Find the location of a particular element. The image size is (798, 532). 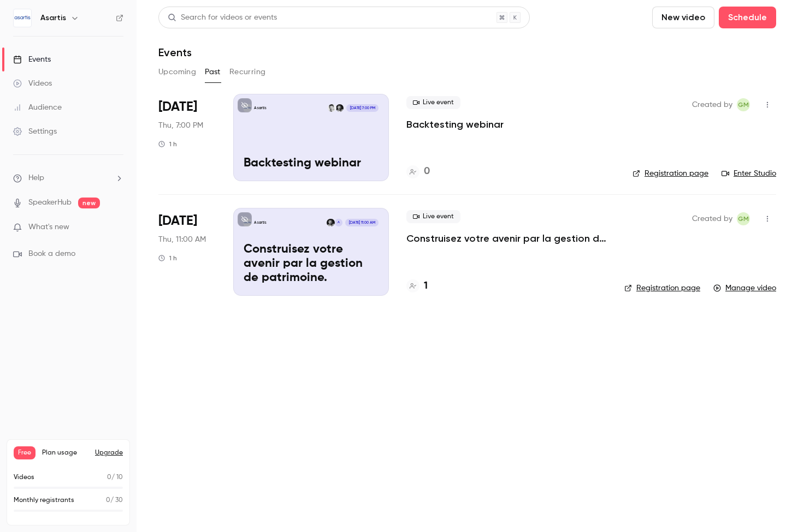

span: Thu, 7:00 PM is located at coordinates (181, 125).